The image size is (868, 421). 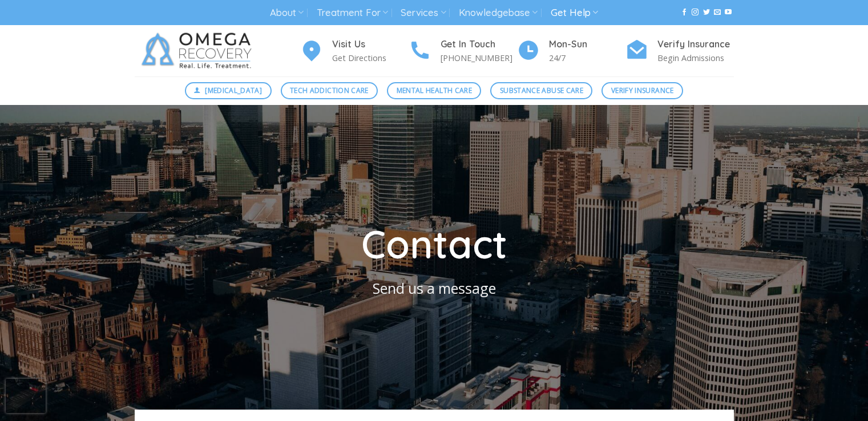 I want to click on span: Verify Insurance, so click(x=642, y=90).